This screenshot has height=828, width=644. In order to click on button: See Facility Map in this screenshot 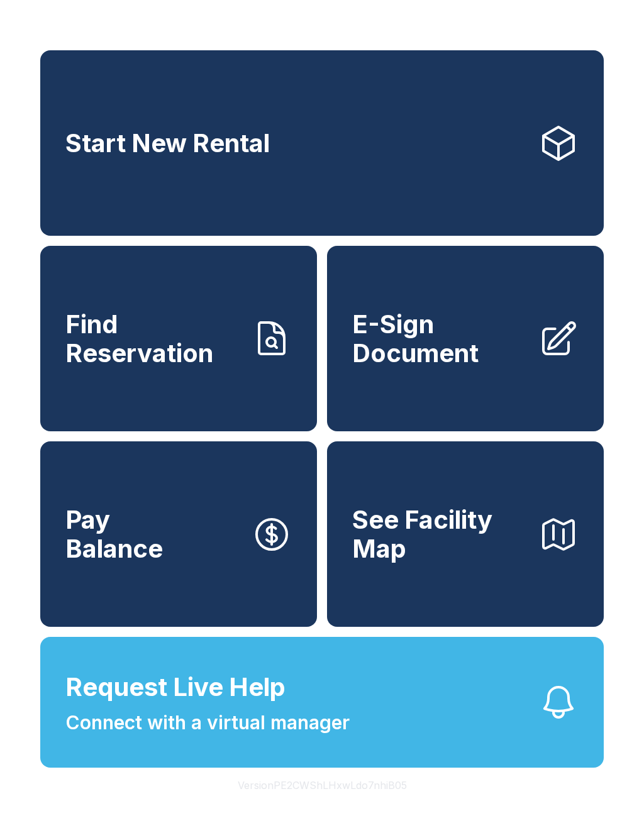, I will do `click(465, 534)`.